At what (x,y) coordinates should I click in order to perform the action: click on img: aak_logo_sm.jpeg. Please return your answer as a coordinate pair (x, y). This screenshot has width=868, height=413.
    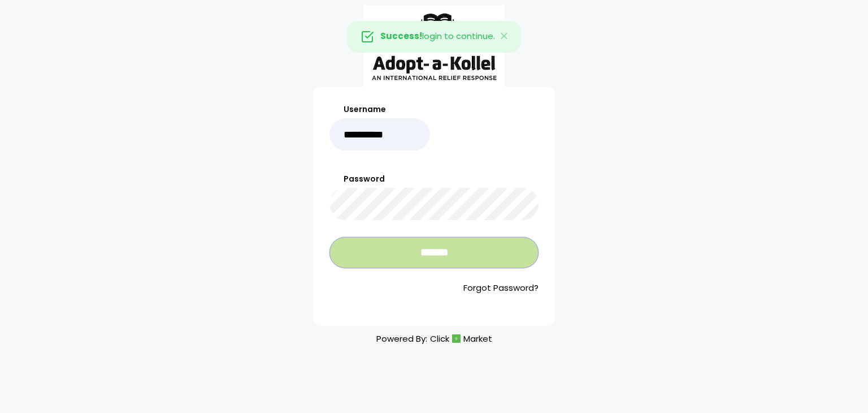
    Looking at the image, I should click on (434, 46).